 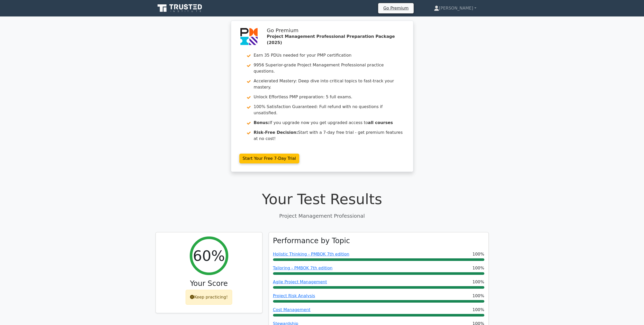 I want to click on a: Tailoring - PMBOK 7th edition, so click(x=303, y=268).